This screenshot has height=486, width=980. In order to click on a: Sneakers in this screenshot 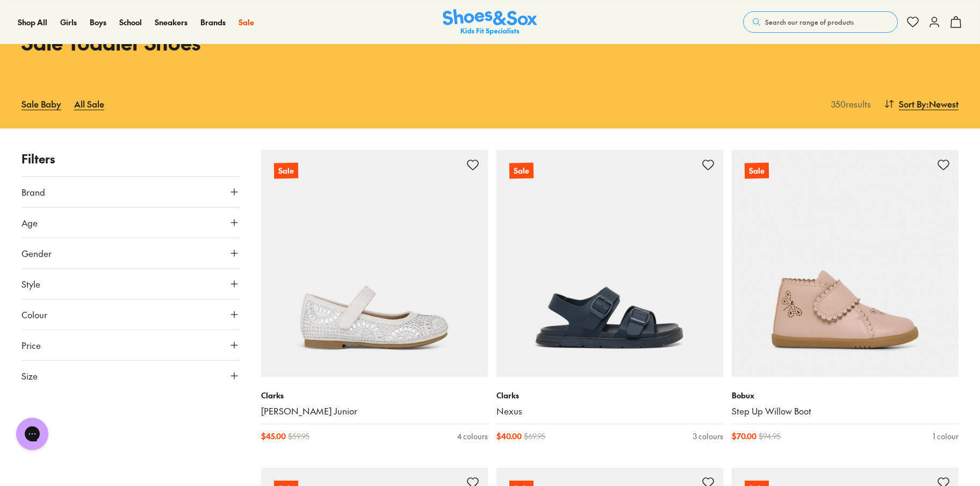, I will do `click(171, 22)`.